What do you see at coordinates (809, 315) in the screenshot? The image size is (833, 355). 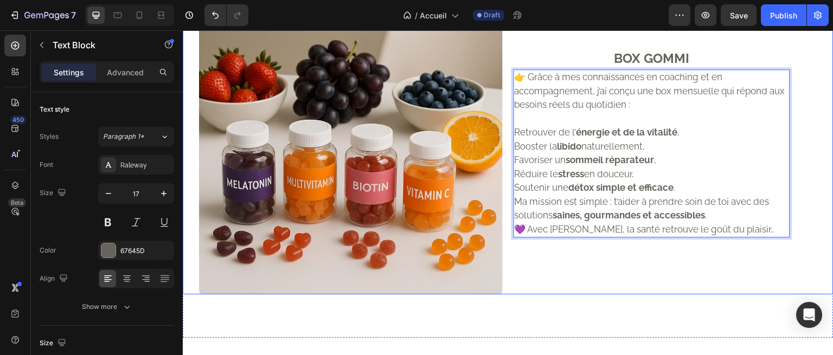 I see `div: Open Intercom Messenger` at bounding box center [809, 315].